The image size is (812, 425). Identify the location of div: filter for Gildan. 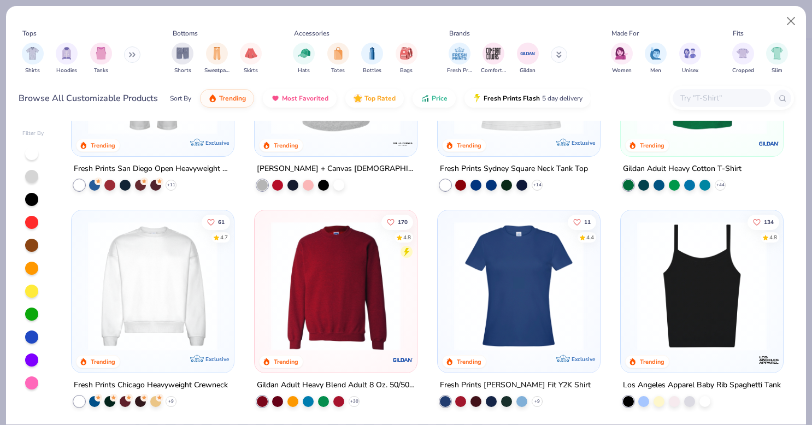
(528, 58).